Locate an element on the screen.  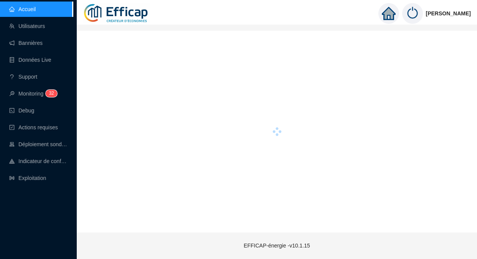
a: codeDebug is located at coordinates (21, 110).